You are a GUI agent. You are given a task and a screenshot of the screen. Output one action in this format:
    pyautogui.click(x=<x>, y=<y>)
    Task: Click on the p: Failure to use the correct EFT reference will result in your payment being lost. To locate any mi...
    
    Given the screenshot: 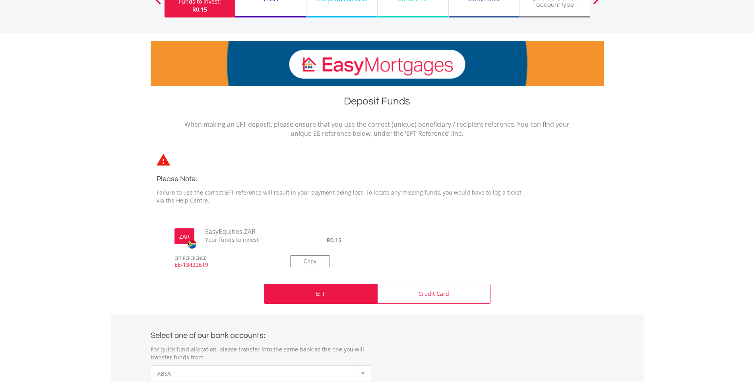 What is the action you would take?
    pyautogui.click(x=343, y=197)
    